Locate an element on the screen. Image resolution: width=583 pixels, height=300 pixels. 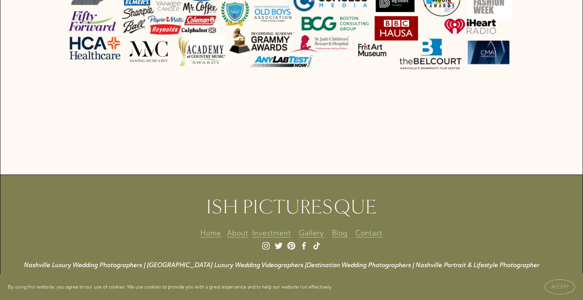
a: Gallery is located at coordinates (311, 233).